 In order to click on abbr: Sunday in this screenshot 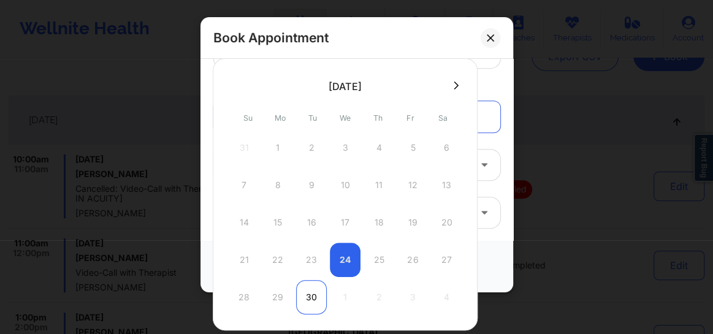, I will do `click(248, 118)`.